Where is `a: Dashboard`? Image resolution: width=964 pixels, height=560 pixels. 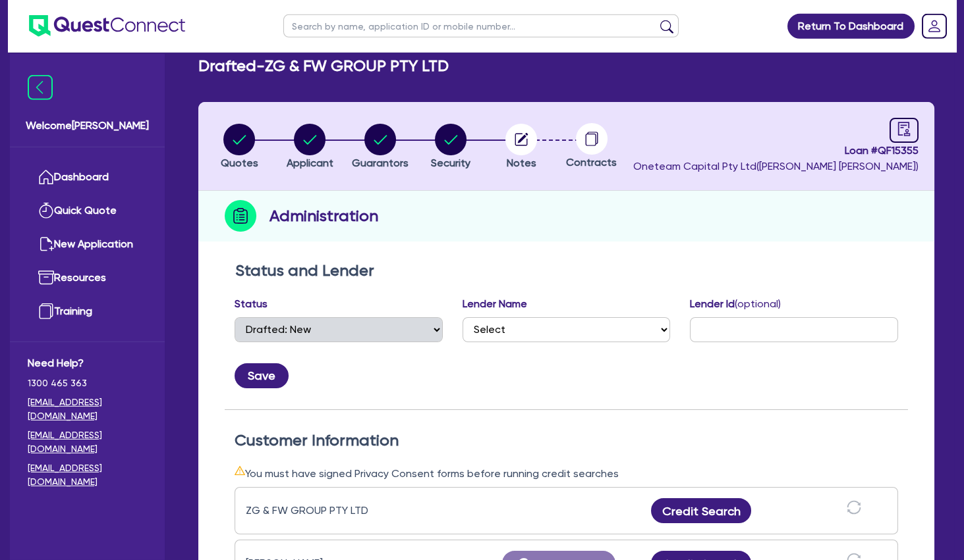
a: Dashboard is located at coordinates (87, 177).